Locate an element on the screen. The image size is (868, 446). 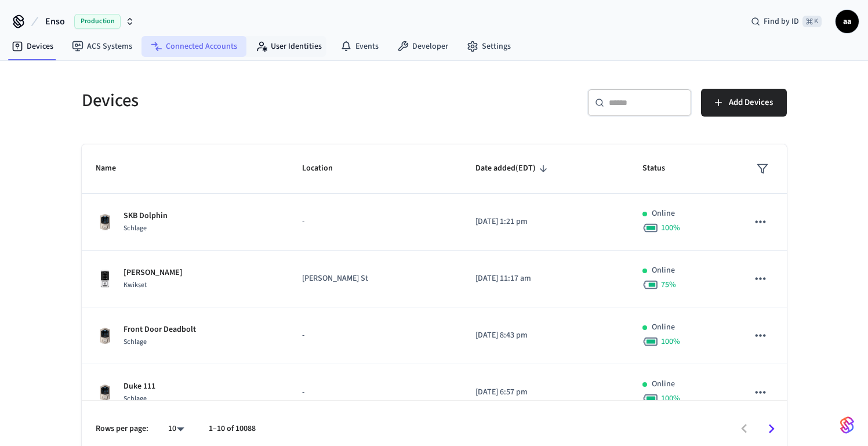
span: Status is located at coordinates (661, 168).